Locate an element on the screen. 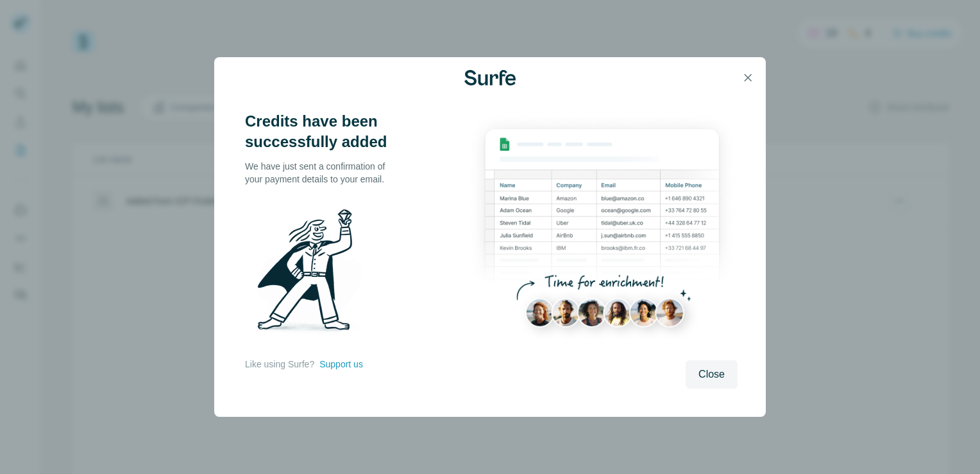 This screenshot has width=980, height=474. img: Surfe Illustration - Man holding diamond is located at coordinates (312, 273).